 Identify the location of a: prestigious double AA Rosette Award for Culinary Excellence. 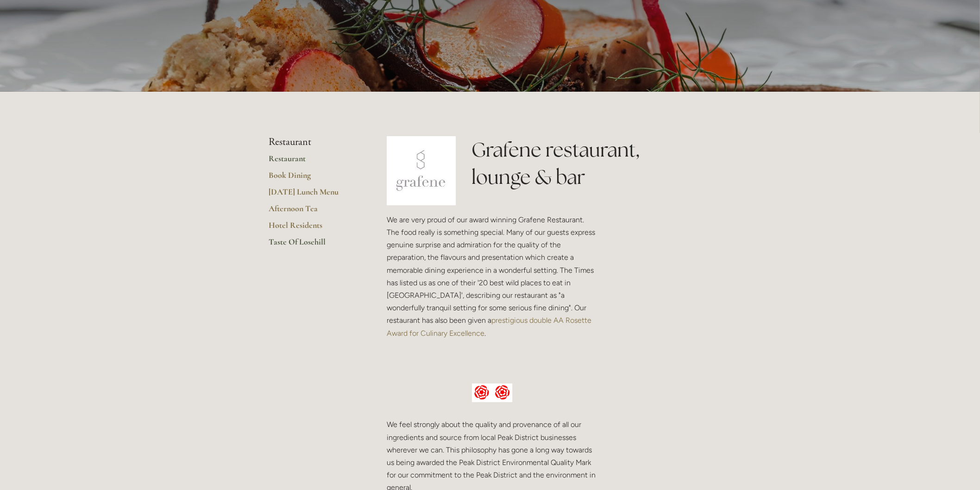
(490, 327).